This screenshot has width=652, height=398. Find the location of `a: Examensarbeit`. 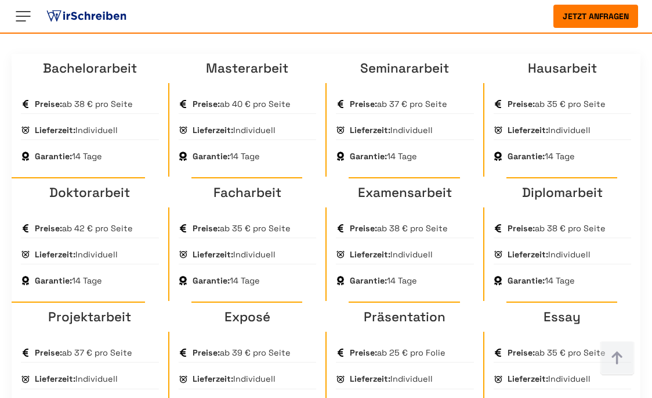

a: Examensarbeit is located at coordinates (405, 192).